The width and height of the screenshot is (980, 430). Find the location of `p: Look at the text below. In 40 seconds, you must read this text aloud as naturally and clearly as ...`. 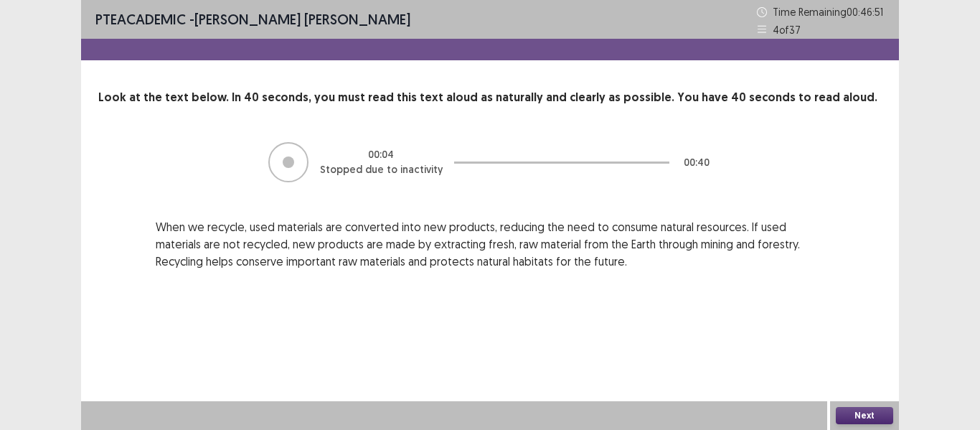

p: Look at the text below. In 40 seconds, you must read this text aloud as naturally and clearly as ... is located at coordinates (490, 98).